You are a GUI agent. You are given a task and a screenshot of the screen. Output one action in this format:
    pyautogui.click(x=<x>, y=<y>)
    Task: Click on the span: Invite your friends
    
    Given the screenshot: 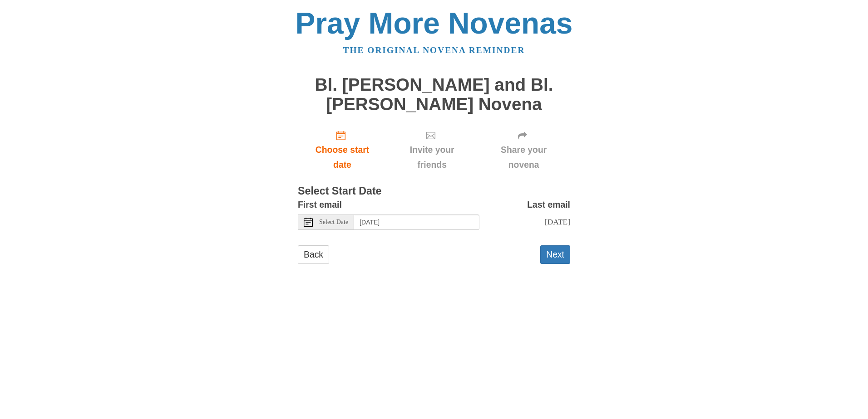 What is the action you would take?
    pyautogui.click(x=432, y=158)
    